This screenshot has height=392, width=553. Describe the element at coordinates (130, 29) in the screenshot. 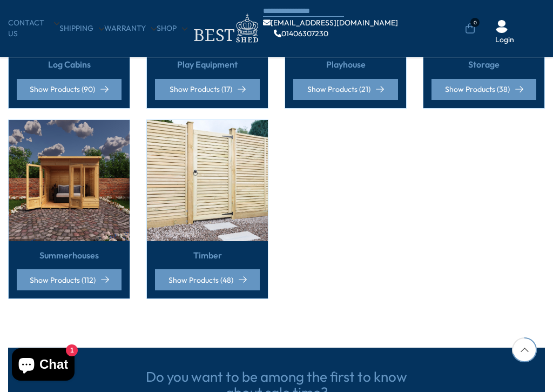

I see `a: Warranty` at that location.